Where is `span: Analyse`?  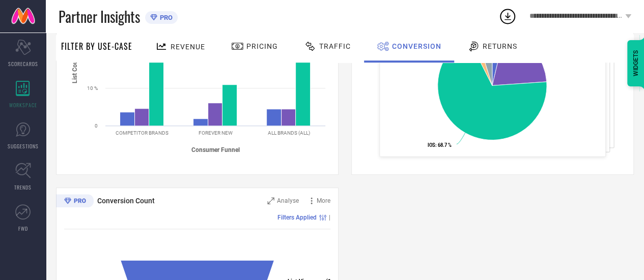
span: Analyse is located at coordinates (287, 201).